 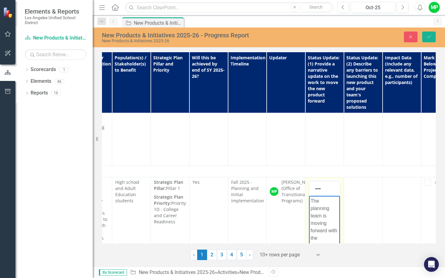 What do you see at coordinates (113, 273) in the screenshot?
I see `span: By Scorecard` at bounding box center [113, 273].